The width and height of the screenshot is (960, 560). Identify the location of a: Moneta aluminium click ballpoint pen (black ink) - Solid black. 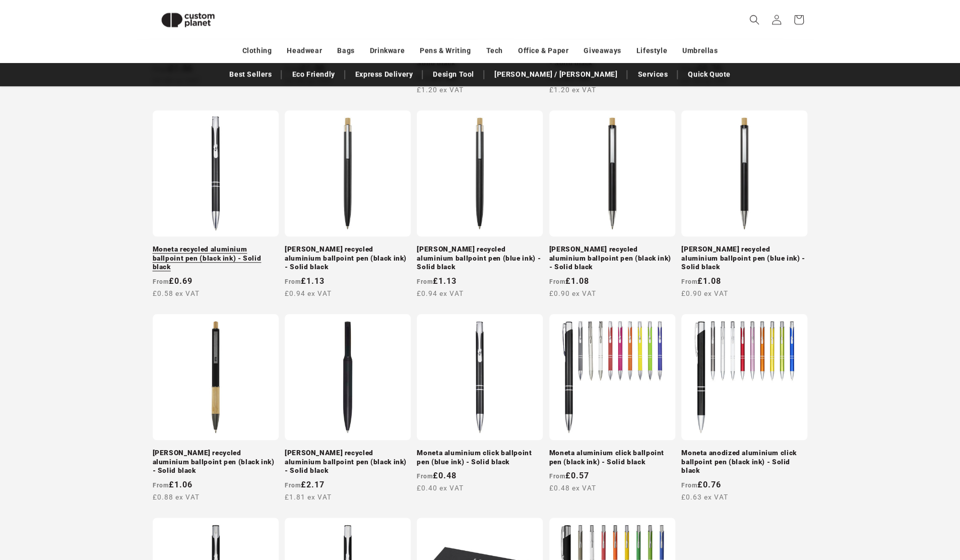
(612, 457).